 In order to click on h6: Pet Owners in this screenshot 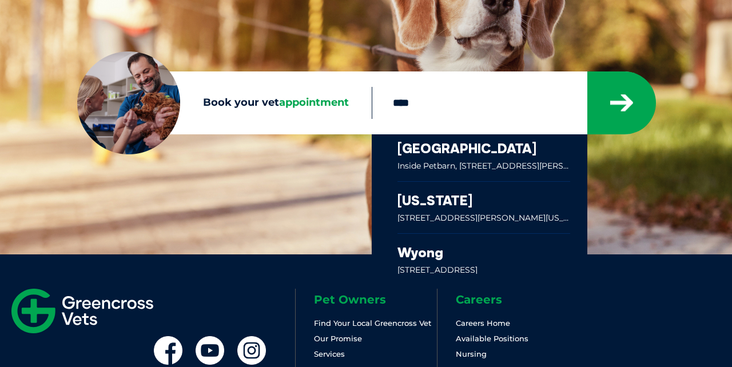, I will do `click(375, 299)`.